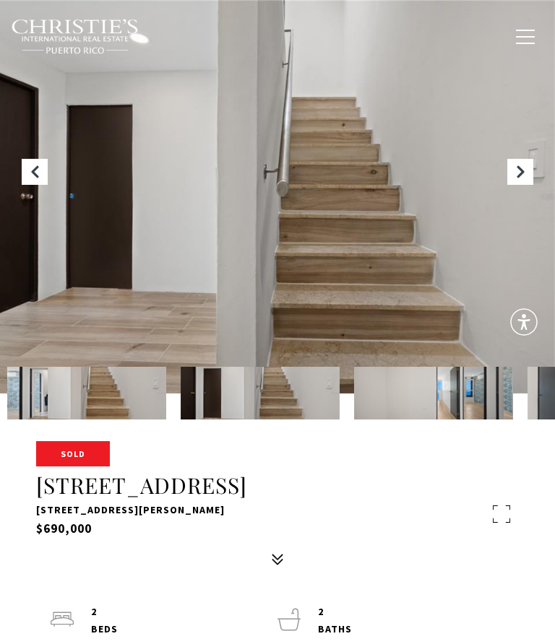 The width and height of the screenshot is (555, 644). What do you see at coordinates (428, 514) in the screenshot?
I see `span: SEE ALL PHOTOS` at bounding box center [428, 514].